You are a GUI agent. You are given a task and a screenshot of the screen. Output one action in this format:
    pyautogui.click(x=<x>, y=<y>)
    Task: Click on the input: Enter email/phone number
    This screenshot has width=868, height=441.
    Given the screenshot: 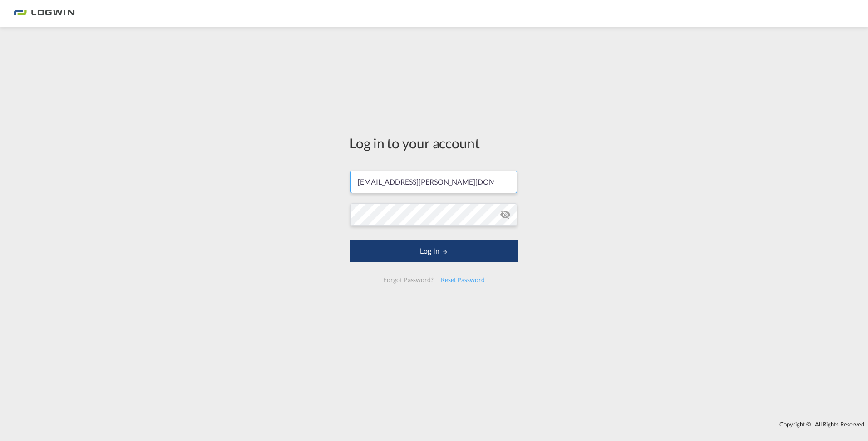 What is the action you would take?
    pyautogui.click(x=434, y=182)
    